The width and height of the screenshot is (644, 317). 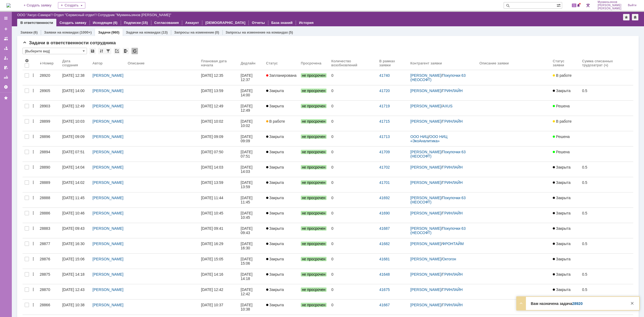 What do you see at coordinates (34, 15) in the screenshot?
I see `a: ООО "Аксус-Самара"` at bounding box center [34, 15].